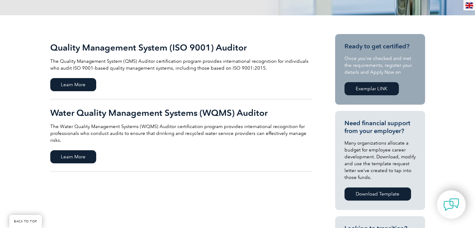 The height and width of the screenshot is (228, 475). I want to click on p: Once you’ve checked and met the requirements, register your details and Apply Now on, so click(380, 65).